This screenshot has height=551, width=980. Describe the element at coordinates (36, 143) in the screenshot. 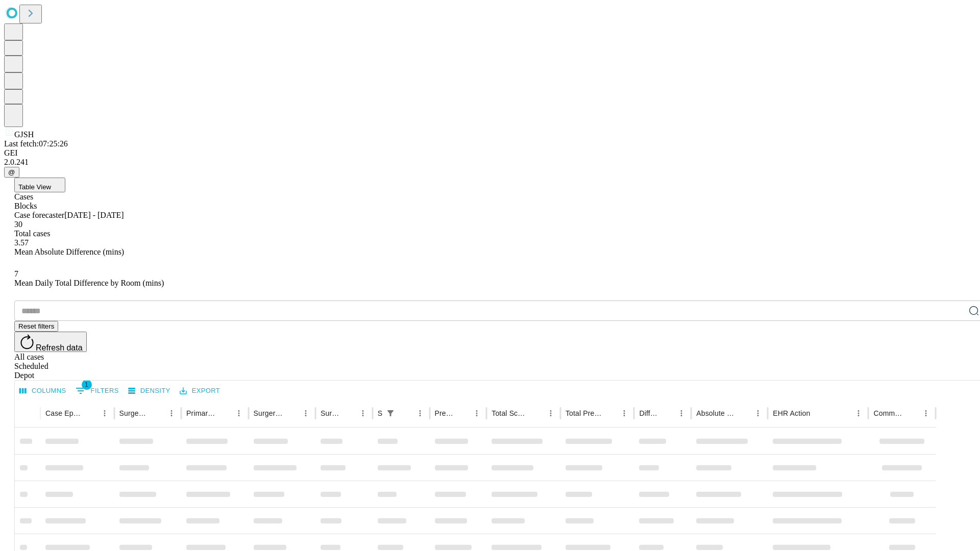

I see `span: Last fetch: 07:25:26` at that location.